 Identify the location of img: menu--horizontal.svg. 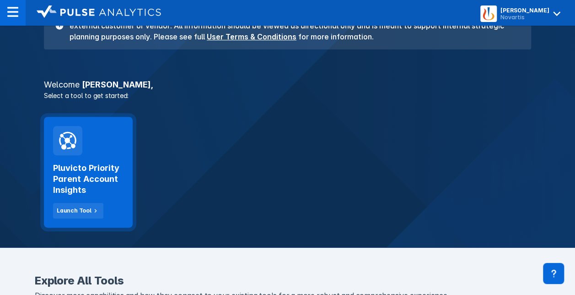
(13, 12).